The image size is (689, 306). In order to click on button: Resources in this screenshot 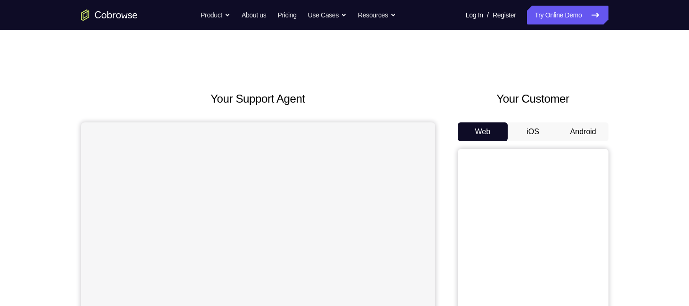, I will do `click(377, 15)`.